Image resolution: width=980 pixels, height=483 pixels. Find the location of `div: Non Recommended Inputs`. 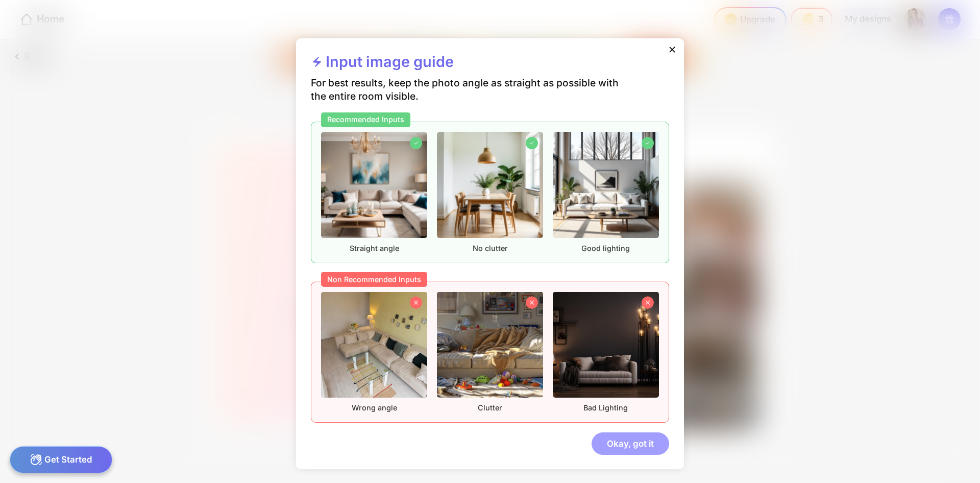

div: Non Recommended Inputs is located at coordinates (374, 279).